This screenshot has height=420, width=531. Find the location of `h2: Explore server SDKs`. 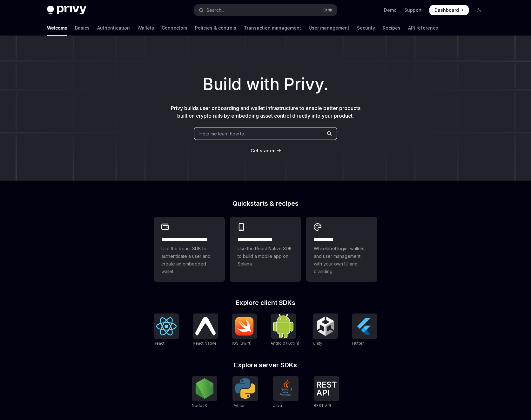

h2: Explore server SDKs is located at coordinates (266, 365).